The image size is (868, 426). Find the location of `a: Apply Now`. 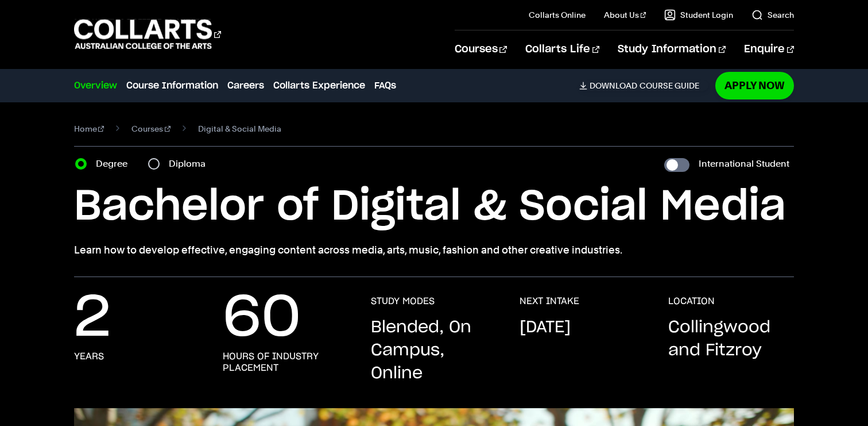

a: Apply Now is located at coordinates (754, 85).